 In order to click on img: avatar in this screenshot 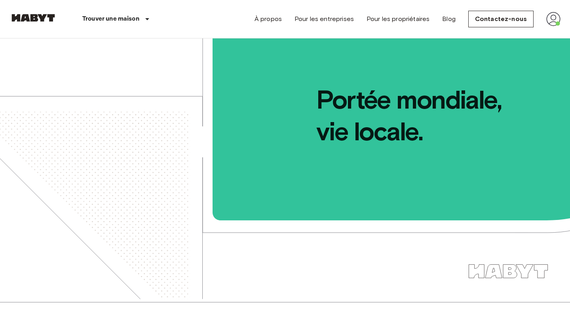, I will do `click(553, 19)`.